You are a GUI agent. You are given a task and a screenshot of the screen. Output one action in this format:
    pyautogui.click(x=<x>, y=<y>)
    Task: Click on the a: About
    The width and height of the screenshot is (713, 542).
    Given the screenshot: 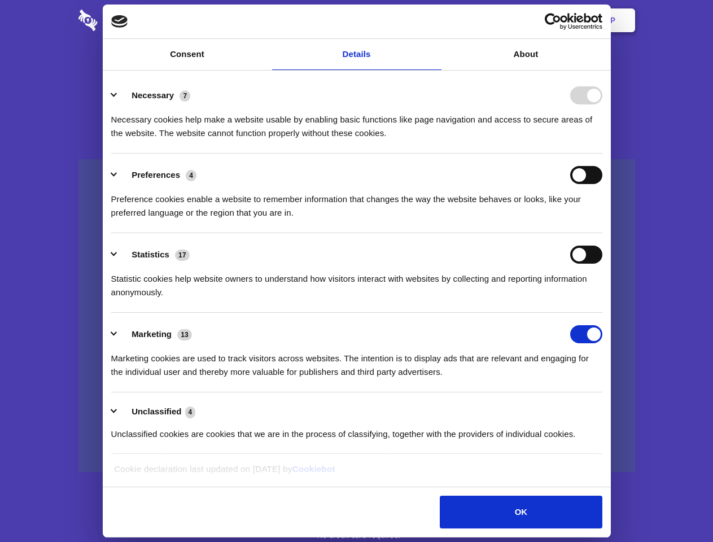 What is the action you would take?
    pyautogui.click(x=526, y=54)
    